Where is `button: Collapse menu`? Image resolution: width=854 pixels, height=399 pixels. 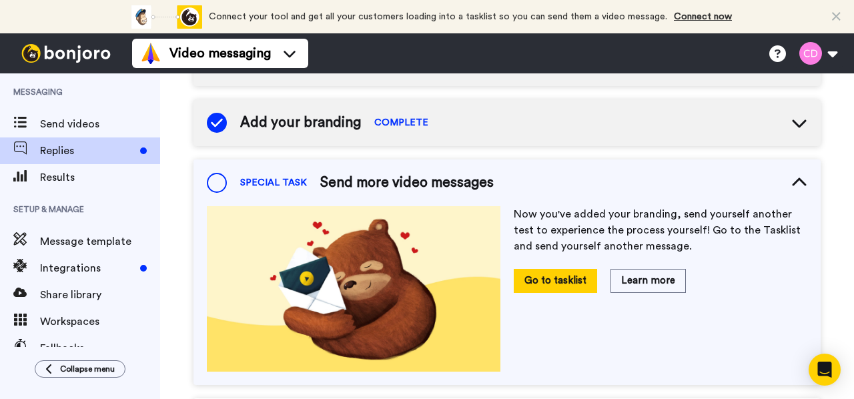 button: Collapse menu is located at coordinates (80, 369).